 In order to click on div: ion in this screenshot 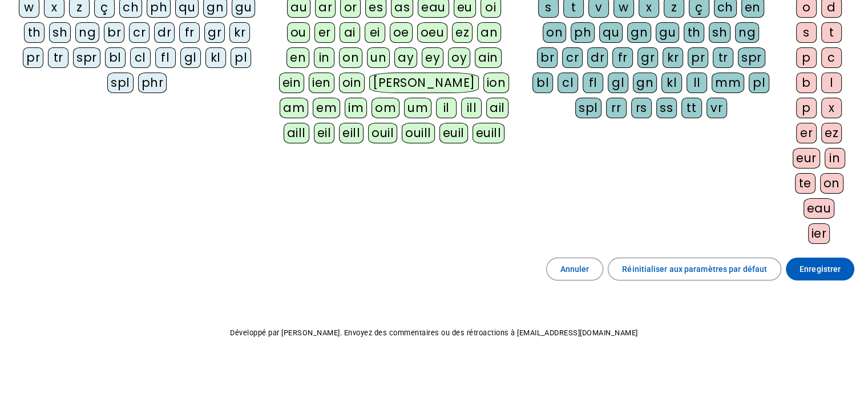, I will do `click(497, 83)`.